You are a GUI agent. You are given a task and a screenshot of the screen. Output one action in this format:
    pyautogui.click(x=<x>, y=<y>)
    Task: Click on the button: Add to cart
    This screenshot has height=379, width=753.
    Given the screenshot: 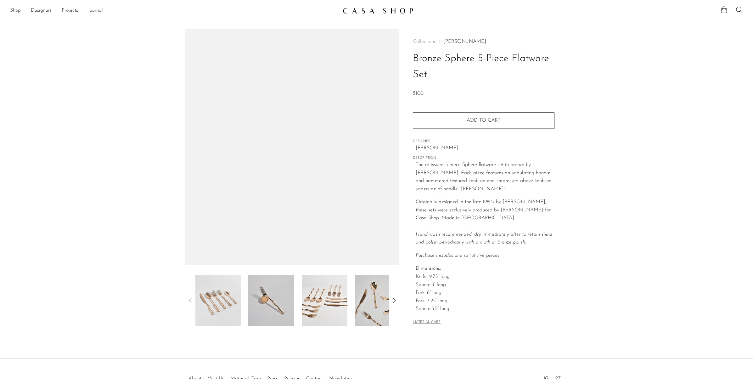 What is the action you would take?
    pyautogui.click(x=484, y=121)
    